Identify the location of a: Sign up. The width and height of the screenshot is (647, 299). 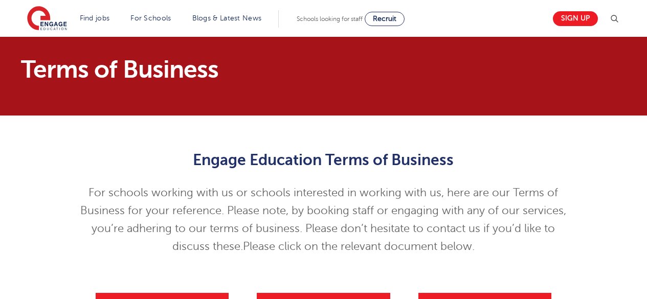
(575, 18).